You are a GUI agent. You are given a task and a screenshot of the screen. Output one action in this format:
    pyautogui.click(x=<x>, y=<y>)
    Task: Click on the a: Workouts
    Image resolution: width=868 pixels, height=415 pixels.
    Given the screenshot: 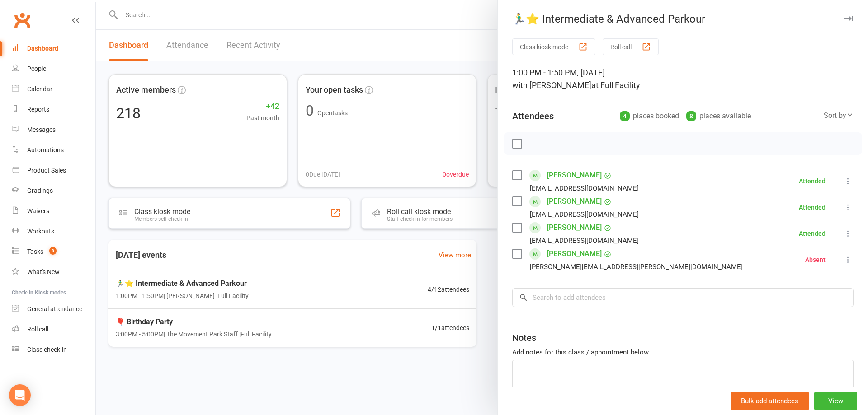 What is the action you would take?
    pyautogui.click(x=54, y=231)
    